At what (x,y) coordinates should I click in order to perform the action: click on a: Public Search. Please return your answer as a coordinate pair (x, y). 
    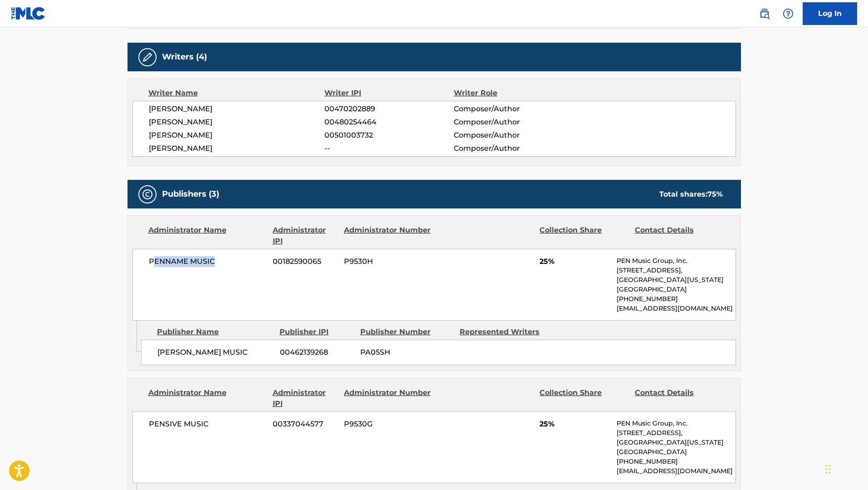
    Looking at the image, I should click on (765, 14).